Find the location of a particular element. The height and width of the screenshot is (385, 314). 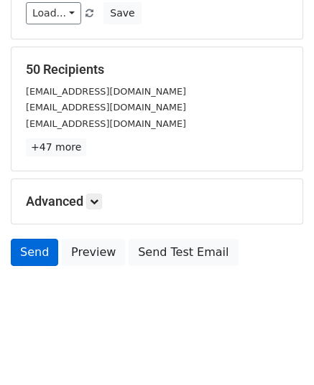

a: Send Test Email is located at coordinates (183, 253).